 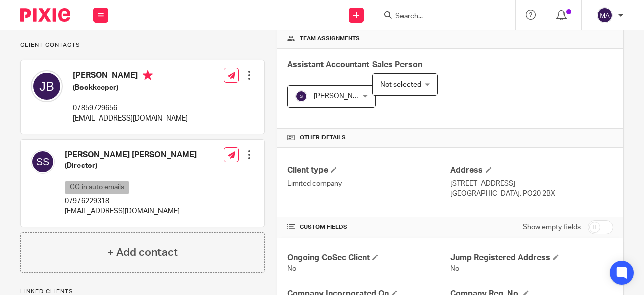 I want to click on p: 07859729656, so click(x=130, y=108).